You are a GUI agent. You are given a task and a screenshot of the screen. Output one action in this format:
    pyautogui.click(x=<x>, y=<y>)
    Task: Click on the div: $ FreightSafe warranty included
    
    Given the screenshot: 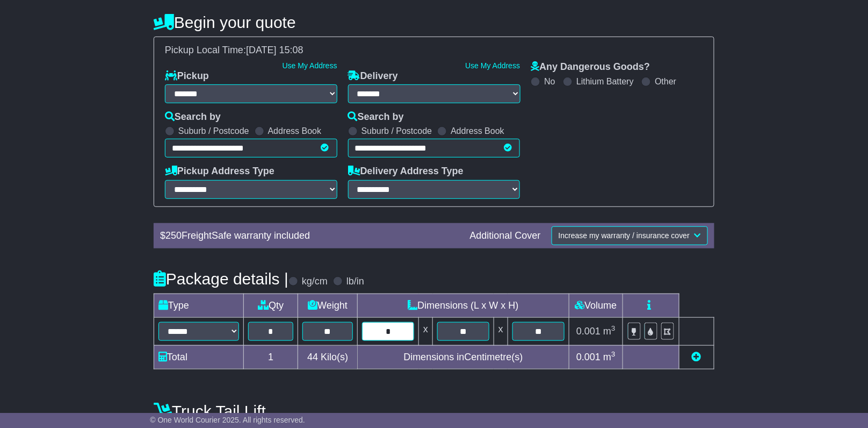 What is the action you would take?
    pyautogui.click(x=309, y=236)
    